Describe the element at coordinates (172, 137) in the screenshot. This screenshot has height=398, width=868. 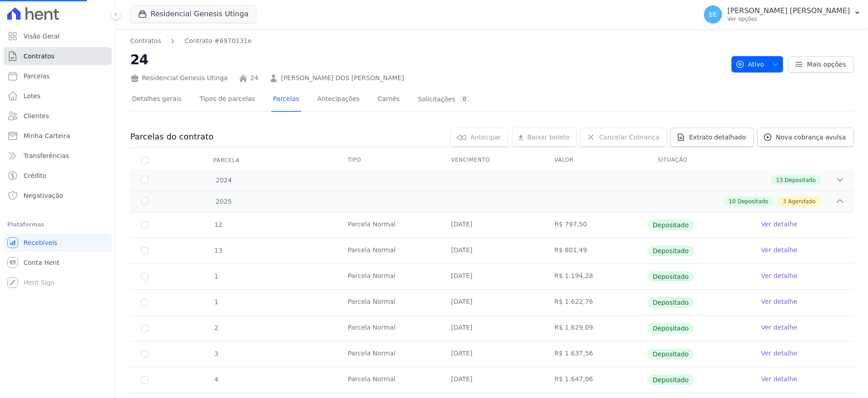
I see `h3: Parcelas do contrato` at that location.